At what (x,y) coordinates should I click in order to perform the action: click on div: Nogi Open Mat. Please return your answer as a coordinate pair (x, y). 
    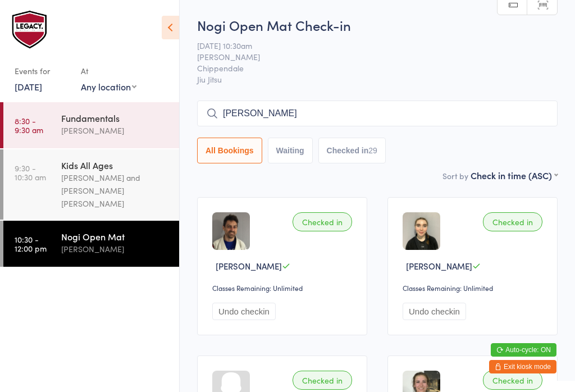
    Looking at the image, I should click on (115, 236).